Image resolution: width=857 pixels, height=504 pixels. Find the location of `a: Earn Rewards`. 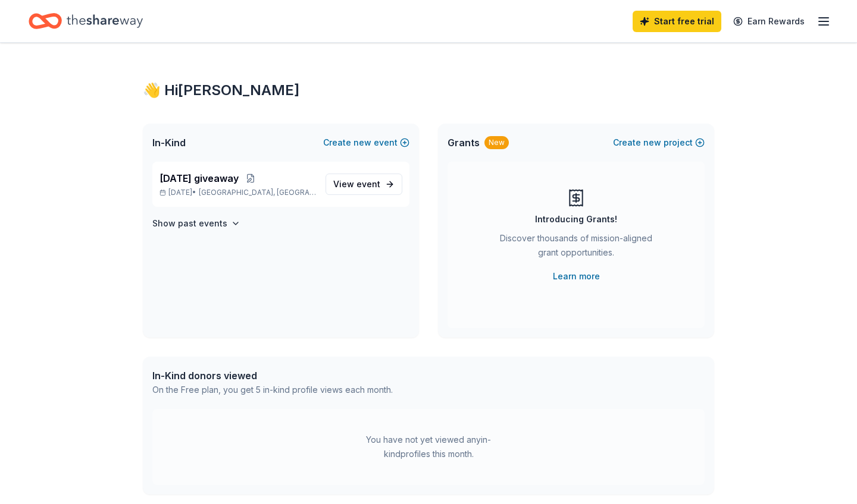

a: Earn Rewards is located at coordinates (769, 21).